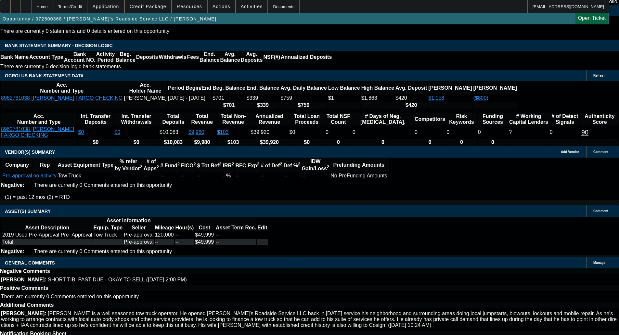 Image resolution: width=619 pixels, height=335 pixels. What do you see at coordinates (173, 119) in the screenshot?
I see `th: Total Deposits` at bounding box center [173, 119].